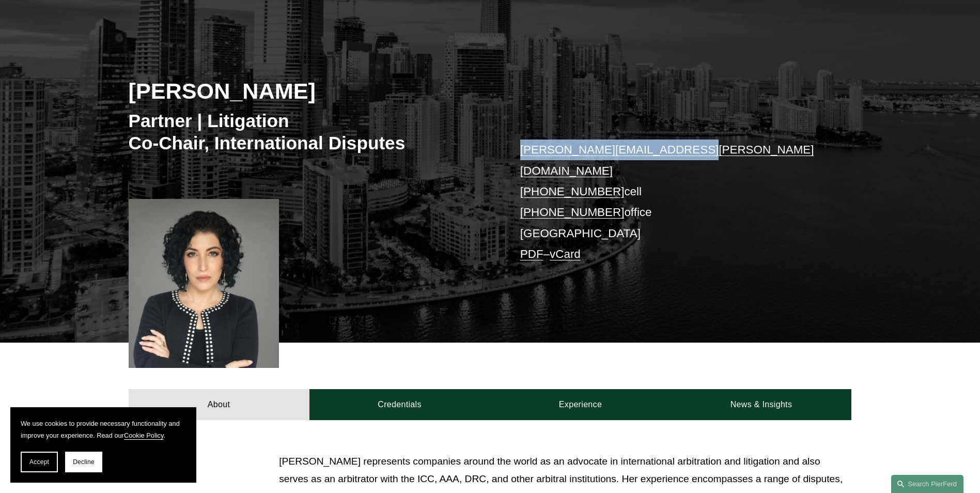 The height and width of the screenshot is (493, 980). What do you see at coordinates (309, 132) in the screenshot?
I see `h3: Partner | Litigation Co-Chair, International Disputes` at bounding box center [309, 132].